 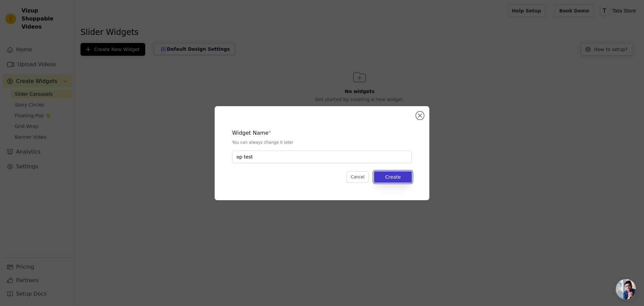 What do you see at coordinates (393, 177) in the screenshot?
I see `button: Create` at bounding box center [393, 177].